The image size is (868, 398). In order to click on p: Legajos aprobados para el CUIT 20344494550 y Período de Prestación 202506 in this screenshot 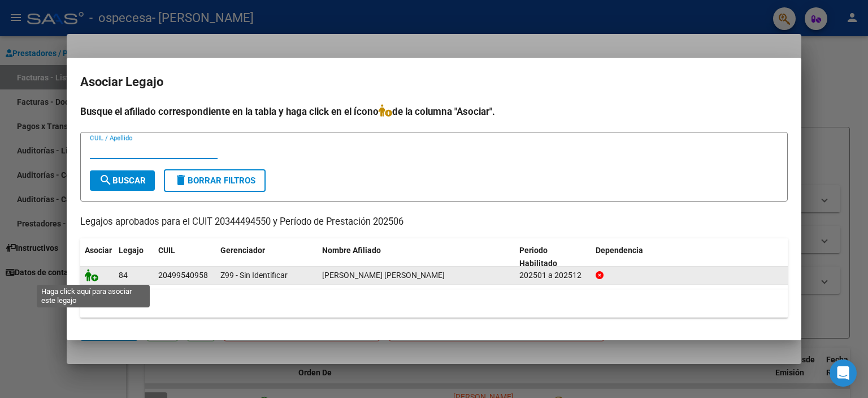, I will do `click(434, 221)`.